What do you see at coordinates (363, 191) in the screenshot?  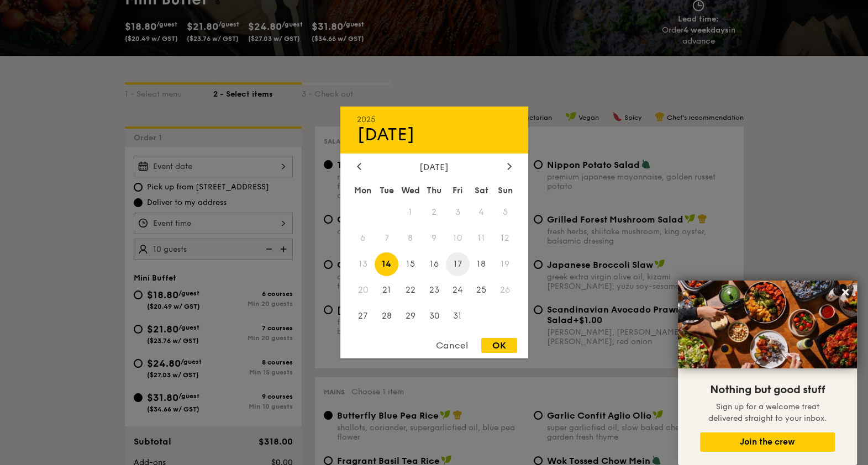 I see `div: Mon` at bounding box center [363, 191].